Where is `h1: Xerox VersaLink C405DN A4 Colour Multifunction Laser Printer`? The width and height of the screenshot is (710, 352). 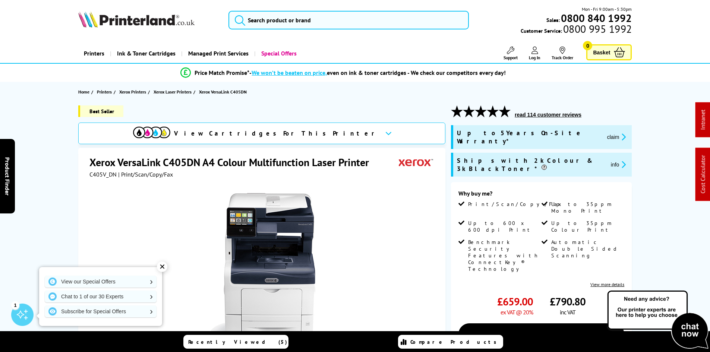 h1: Xerox VersaLink C405DN A4 Colour Multifunction Laser Printer is located at coordinates (233, 162).